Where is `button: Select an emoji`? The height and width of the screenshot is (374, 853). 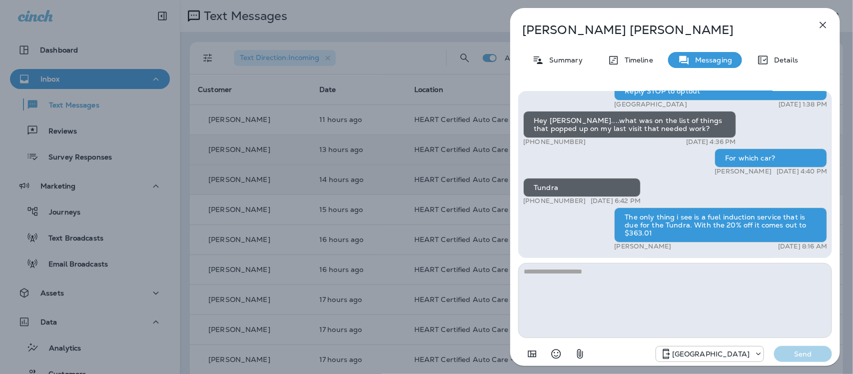
button: Select an emoji is located at coordinates (556, 354).